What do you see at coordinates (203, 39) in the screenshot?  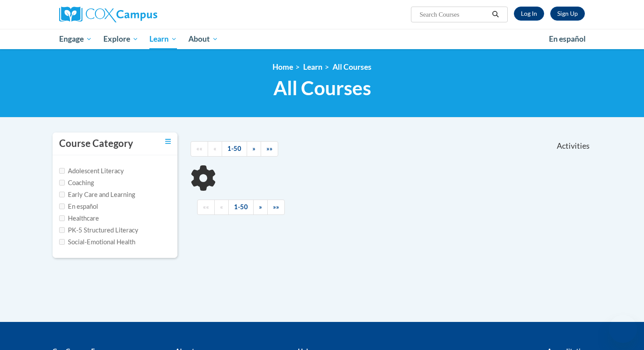 I see `span: About` at bounding box center [203, 39].